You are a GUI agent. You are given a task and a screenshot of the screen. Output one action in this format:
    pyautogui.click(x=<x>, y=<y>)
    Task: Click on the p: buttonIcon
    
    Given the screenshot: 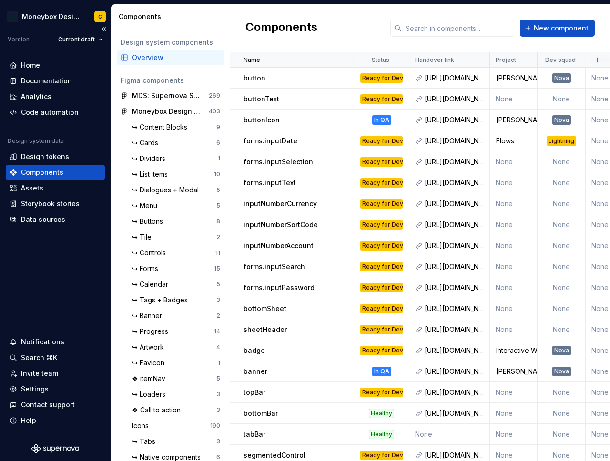 What is the action you would take?
    pyautogui.click(x=262, y=120)
    